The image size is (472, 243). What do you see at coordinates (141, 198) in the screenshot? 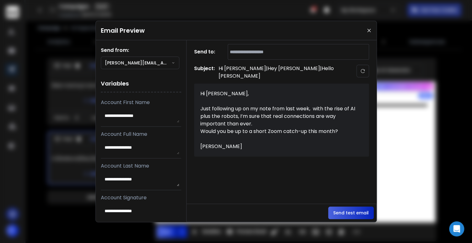
I see `p: Account Signature` at bounding box center [141, 198].